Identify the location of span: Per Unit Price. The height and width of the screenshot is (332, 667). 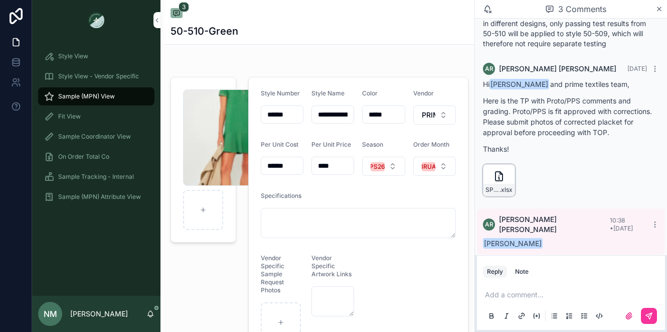
(331, 144).